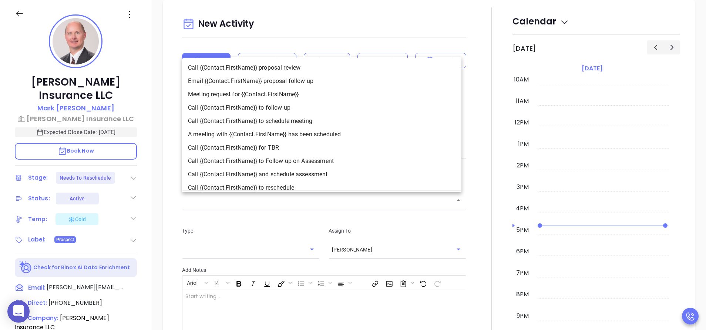 This screenshot has width=706, height=330. Describe the element at coordinates (522, 122) in the screenshot. I see `div: 12pm` at that location.